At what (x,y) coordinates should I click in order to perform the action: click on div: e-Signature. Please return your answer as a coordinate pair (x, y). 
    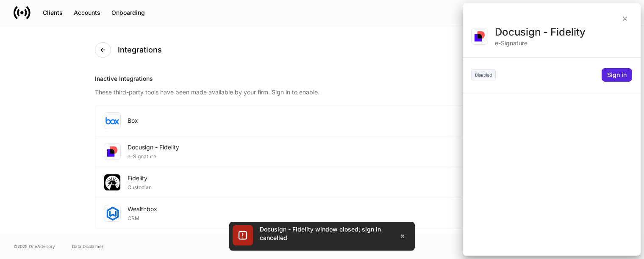
    Looking at the image, I should click on (563, 43).